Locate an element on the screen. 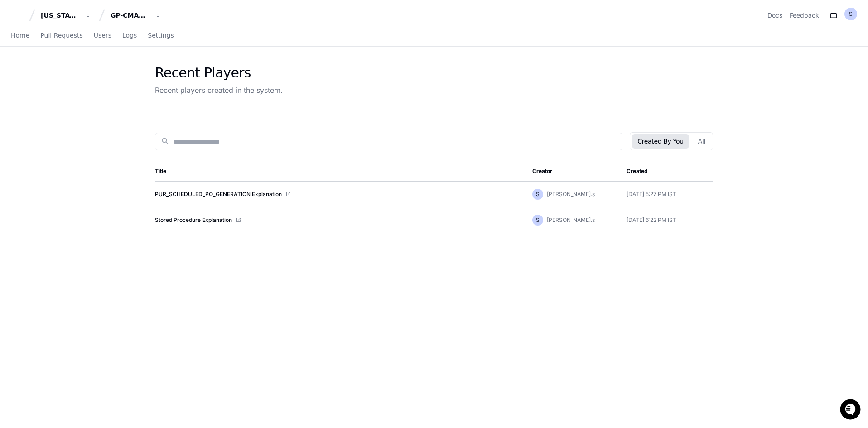  div: GP-CMAG-MP2 is located at coordinates (130, 15).